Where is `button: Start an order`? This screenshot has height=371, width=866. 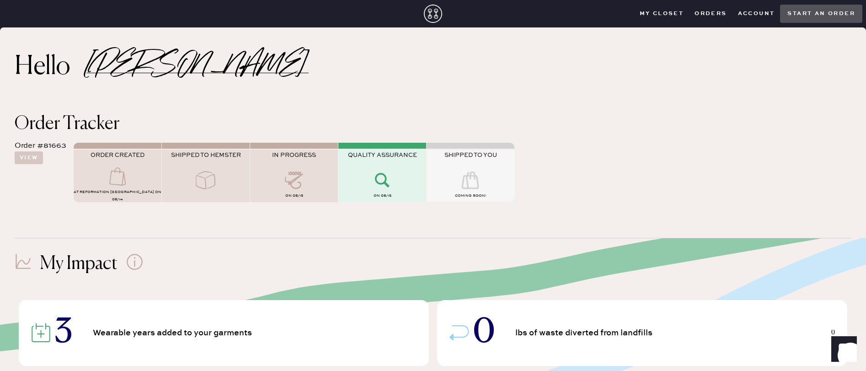 button: Start an order is located at coordinates (821, 14).